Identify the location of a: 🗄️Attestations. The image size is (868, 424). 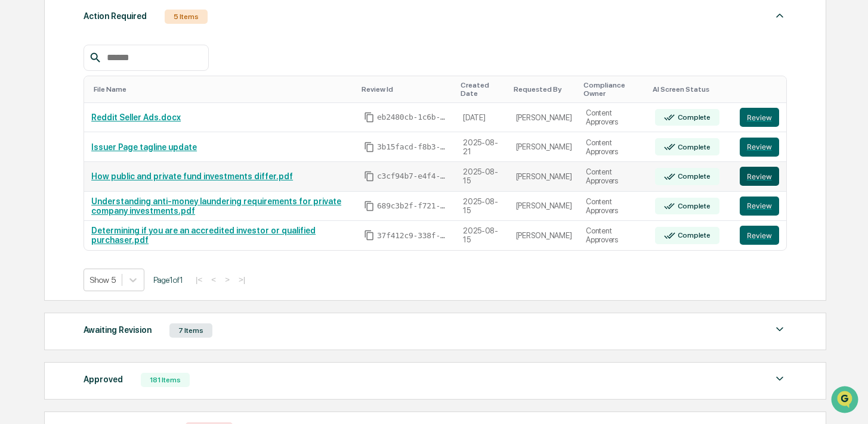
(117, 156).